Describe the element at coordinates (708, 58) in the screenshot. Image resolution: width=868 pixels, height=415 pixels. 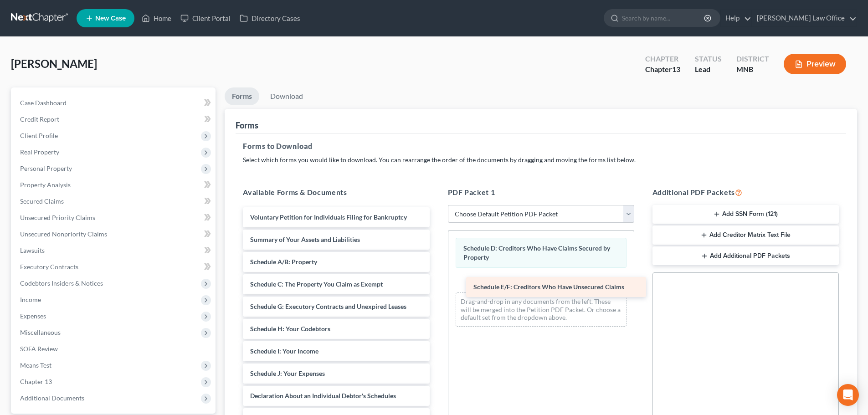
I see `div: Status` at that location.